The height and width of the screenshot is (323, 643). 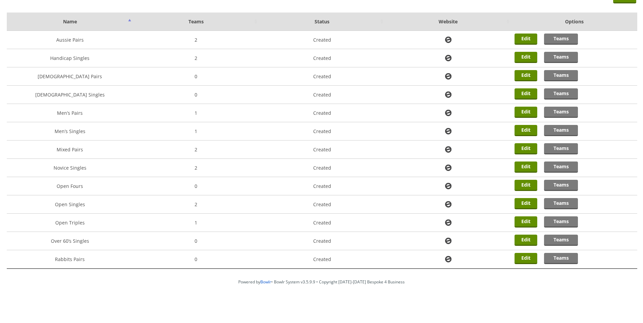 What do you see at coordinates (70, 131) in the screenshot?
I see `td: Men’s Singles` at bounding box center [70, 131].